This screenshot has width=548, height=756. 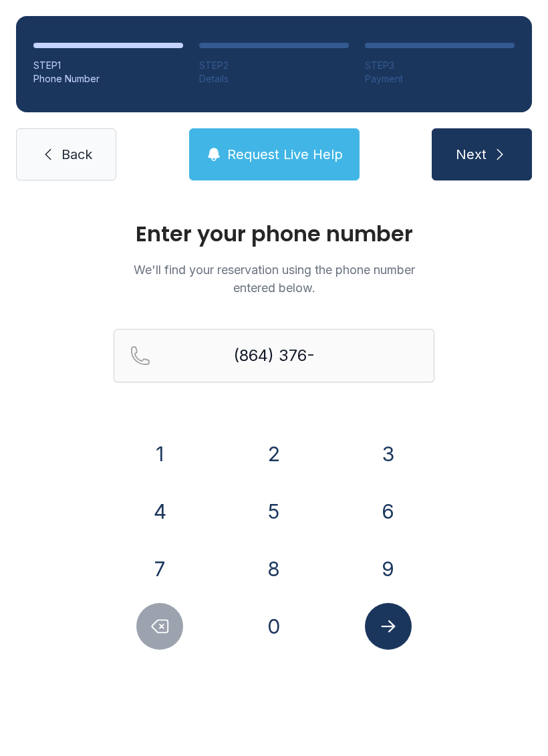 What do you see at coordinates (388, 627) in the screenshot?
I see `button: Submit lookup form` at bounding box center [388, 627].